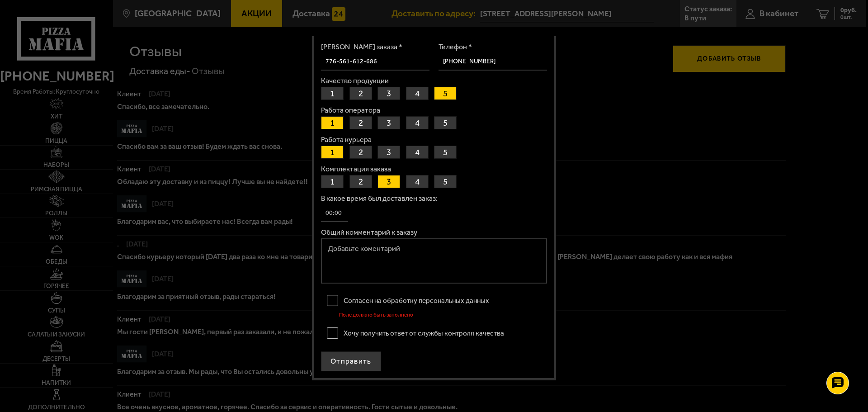 This screenshot has width=868, height=412. I want to click on label: Работа оператора, so click(434, 110).